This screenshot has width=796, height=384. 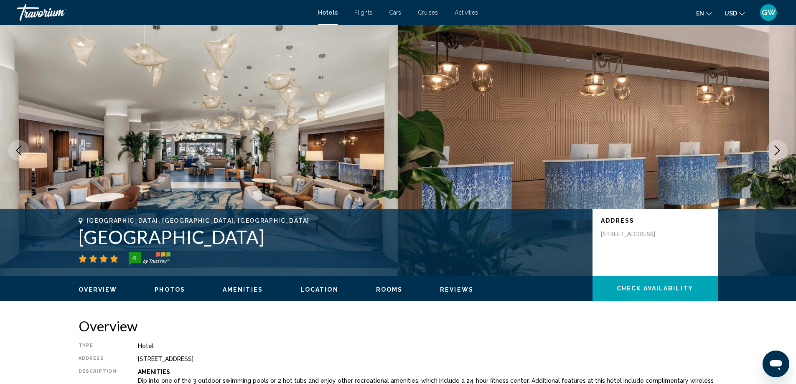 I want to click on button: Change currency, so click(x=735, y=13).